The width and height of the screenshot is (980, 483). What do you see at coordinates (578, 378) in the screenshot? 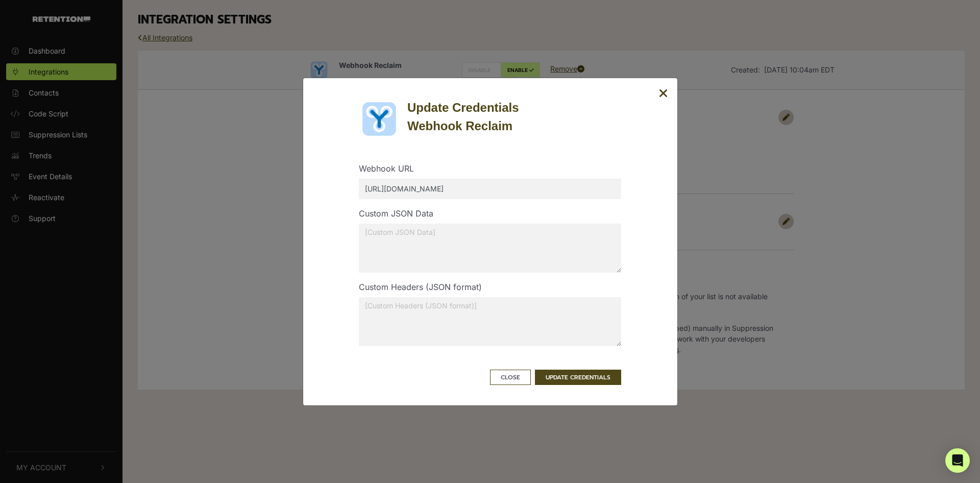
I see `button: UPDATE CREDENTIALS` at bounding box center [578, 378].